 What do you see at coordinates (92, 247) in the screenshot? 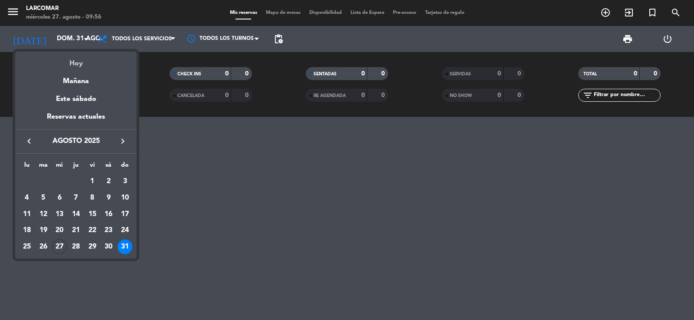
I see `td: 29 de agosto de 2025` at bounding box center [92, 247].